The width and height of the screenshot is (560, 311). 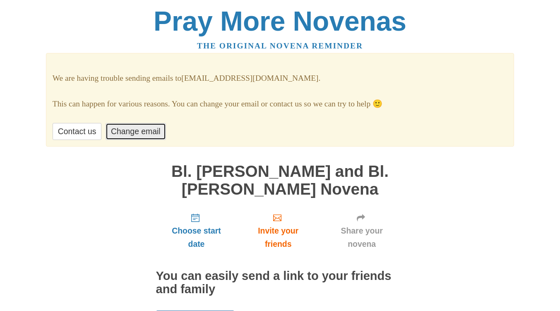 I want to click on a: The original novena reminder, so click(x=280, y=46).